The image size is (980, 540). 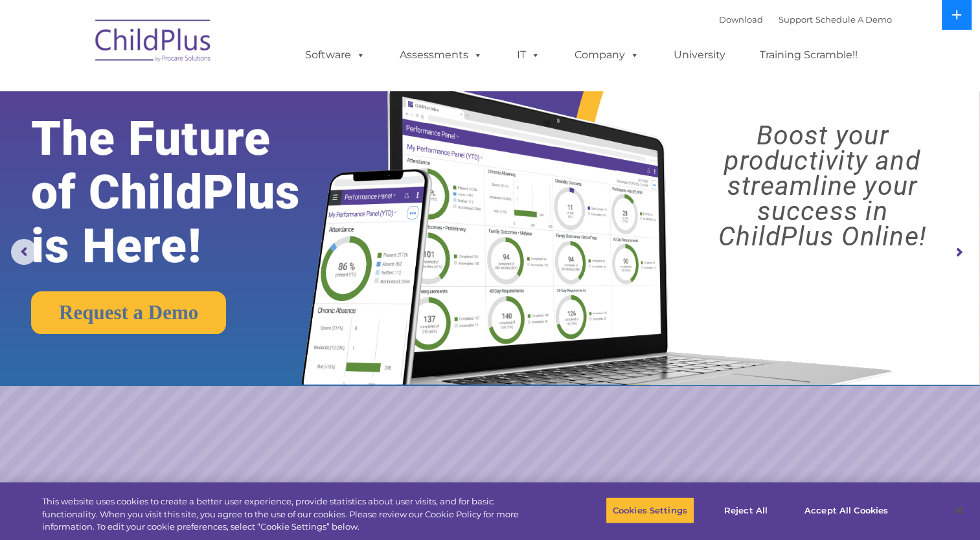 I want to click on a: Training Scramble!!, so click(x=809, y=55).